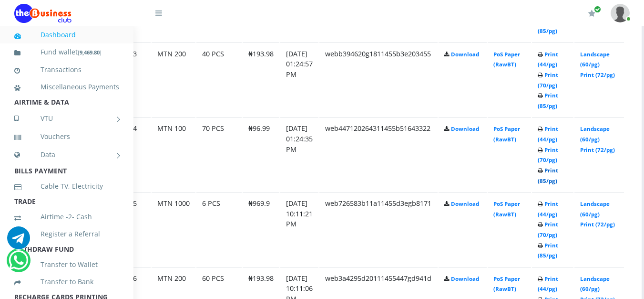  I want to click on i: Renew/Upgrade Subscription, so click(591, 13).